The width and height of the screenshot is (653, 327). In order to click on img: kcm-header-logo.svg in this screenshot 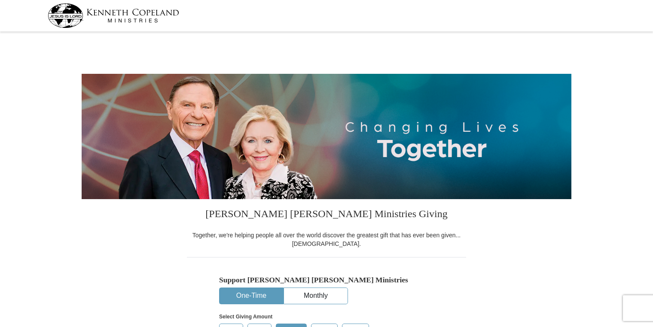, I will do `click(113, 15)`.